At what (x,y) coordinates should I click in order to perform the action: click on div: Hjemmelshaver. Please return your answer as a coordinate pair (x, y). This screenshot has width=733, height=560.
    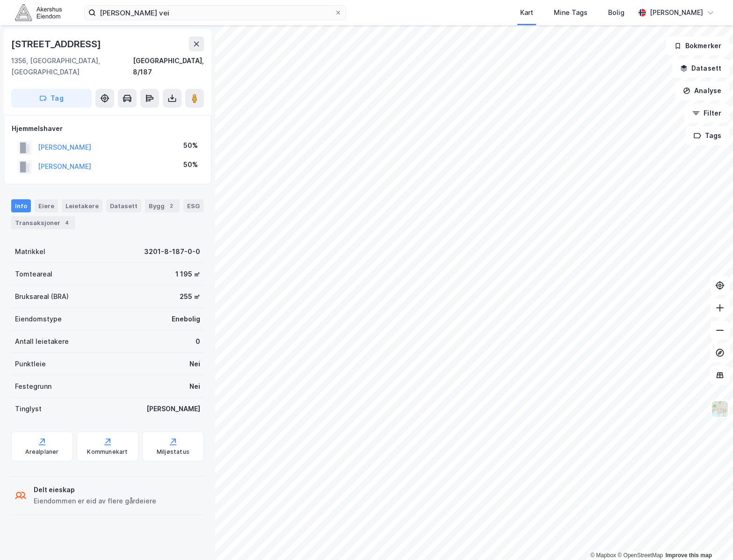
    Looking at the image, I should click on (108, 128).